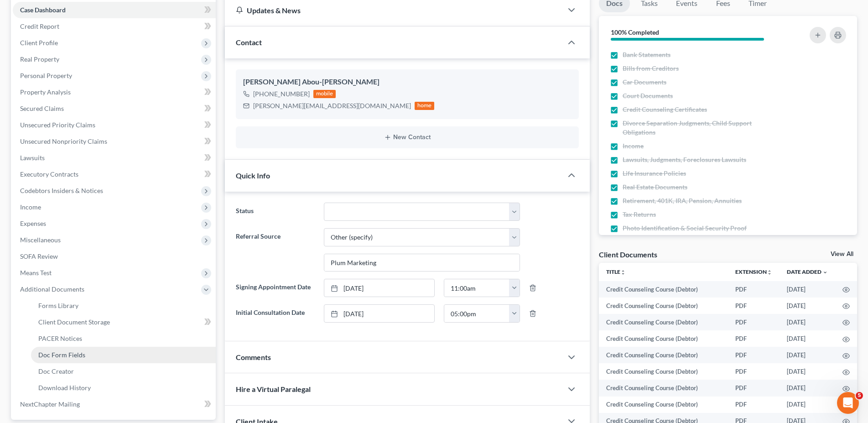 The height and width of the screenshot is (423, 868). I want to click on span: Secured Claims, so click(42, 109).